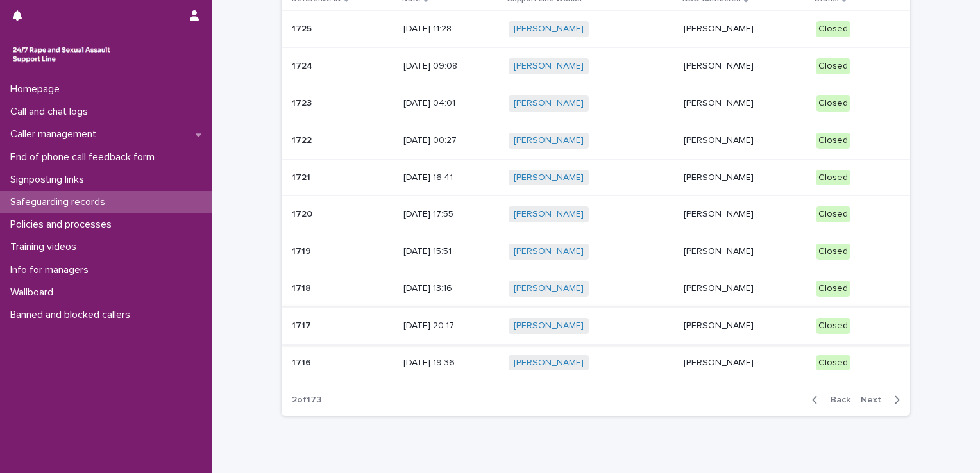 This screenshot has width=980, height=473. Describe the element at coordinates (303, 139) in the screenshot. I see `p: 1722` at that location.